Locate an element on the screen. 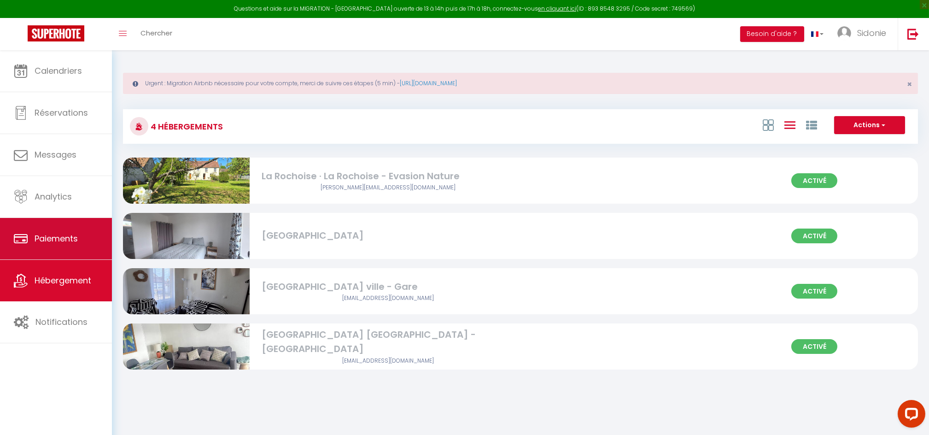 This screenshot has width=929, height=435. a: Vue en Box is located at coordinates (768, 124).